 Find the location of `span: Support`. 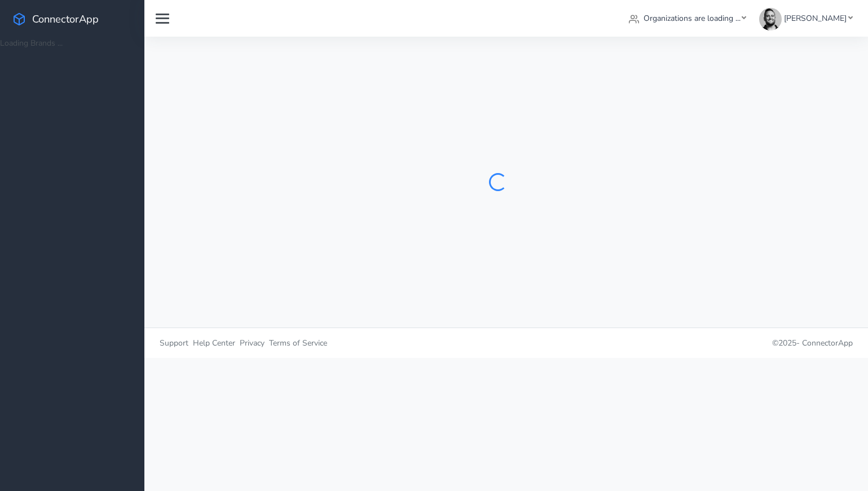

span: Support is located at coordinates (174, 343).